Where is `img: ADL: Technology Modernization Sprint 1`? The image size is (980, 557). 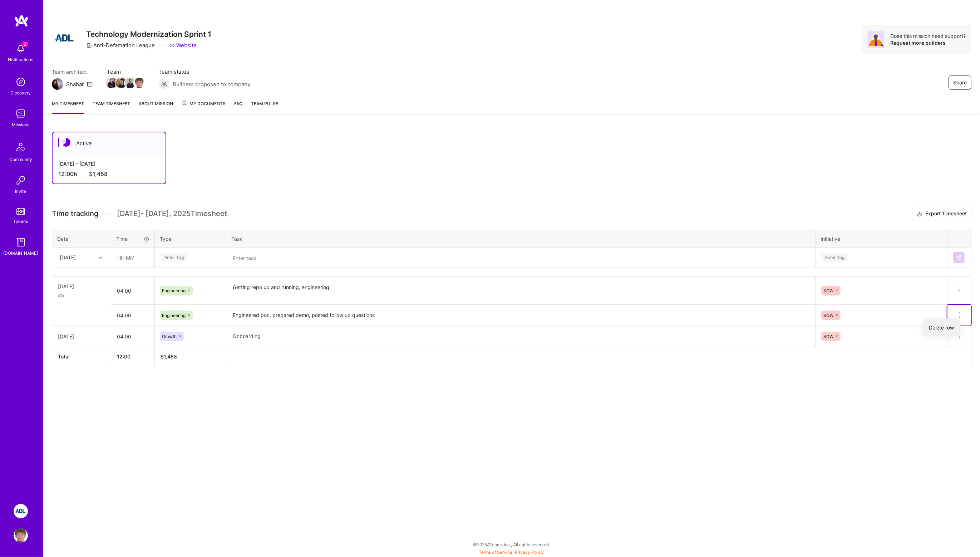
img: ADL: Technology Modernization Sprint 1 is located at coordinates (20, 511).